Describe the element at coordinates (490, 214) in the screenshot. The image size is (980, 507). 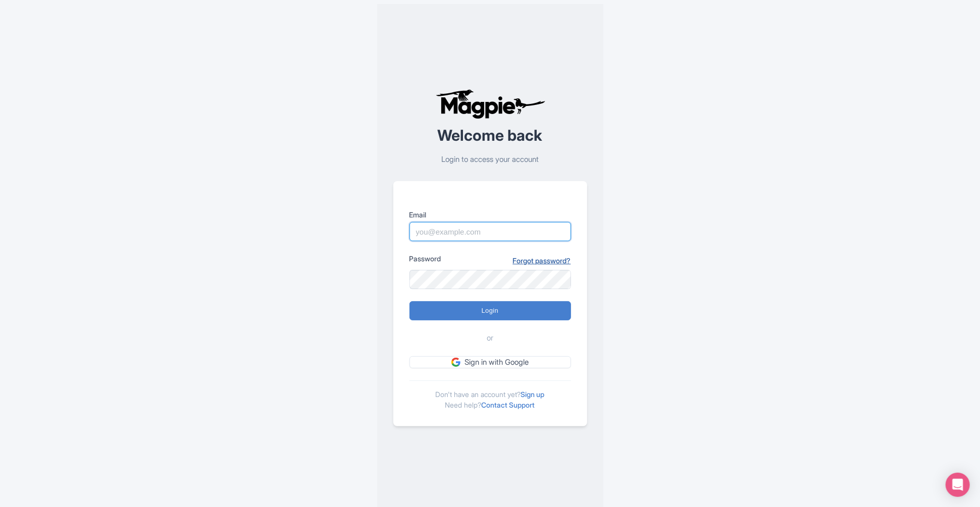
I see `label: Email` at that location.